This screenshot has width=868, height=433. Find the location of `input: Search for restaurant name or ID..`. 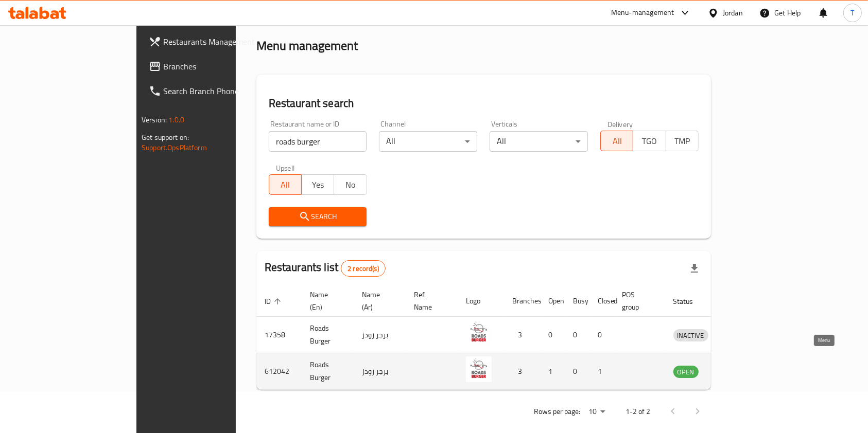

input: Search for restaurant name or ID.. is located at coordinates (318, 141).